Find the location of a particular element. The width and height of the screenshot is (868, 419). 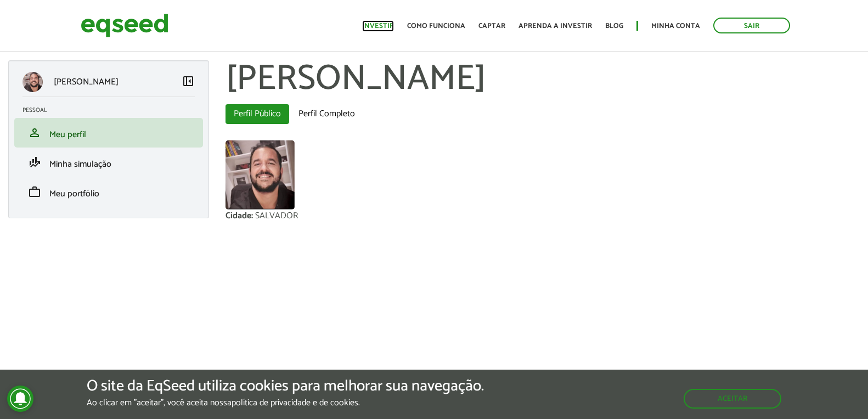

a: finance_modeMinha simulação is located at coordinates (108, 162).